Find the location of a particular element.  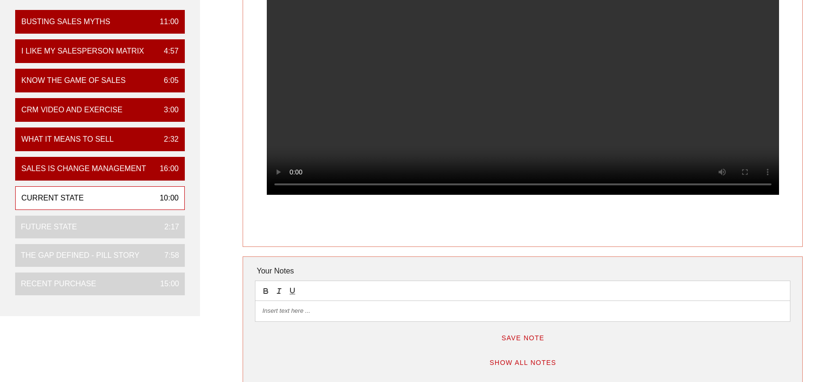

div: 6:05 is located at coordinates (167, 81).